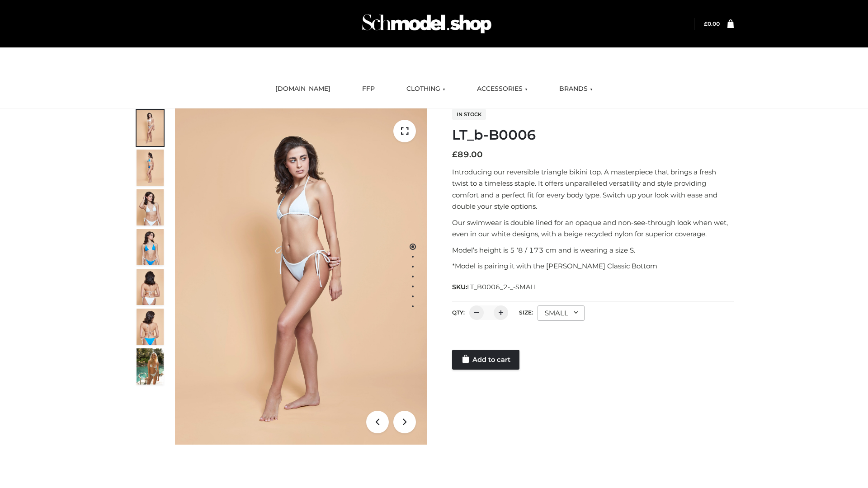  I want to click on a: BRANDS, so click(576, 89).